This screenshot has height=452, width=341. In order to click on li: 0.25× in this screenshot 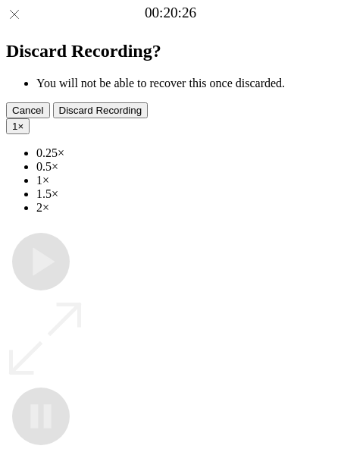, I will do `click(186, 153)`.